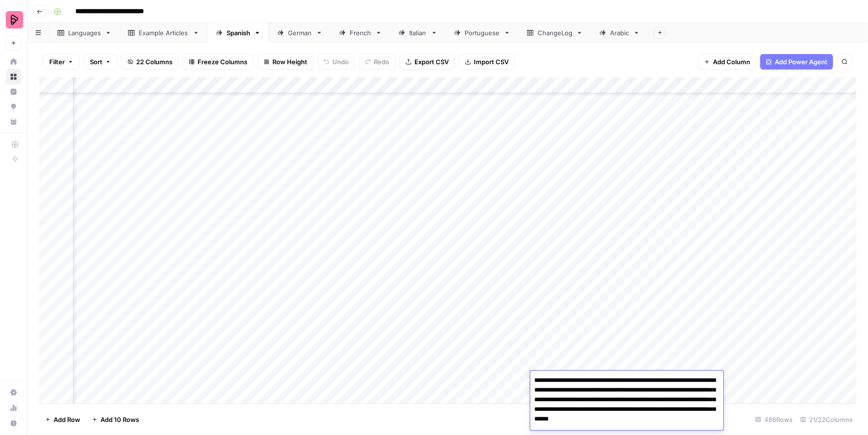  I want to click on span: Add 10 Rows, so click(120, 420).